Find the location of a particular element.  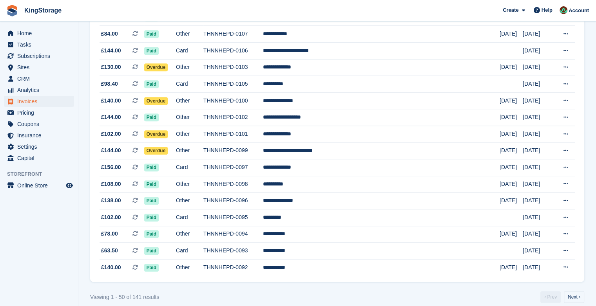

a: Previous is located at coordinates (550, 297).